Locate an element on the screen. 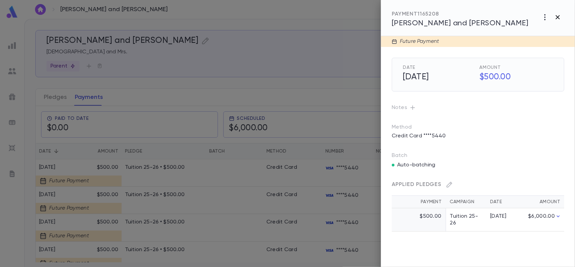 This screenshot has height=267, width=575. div: Future Payment is located at coordinates (418, 41).